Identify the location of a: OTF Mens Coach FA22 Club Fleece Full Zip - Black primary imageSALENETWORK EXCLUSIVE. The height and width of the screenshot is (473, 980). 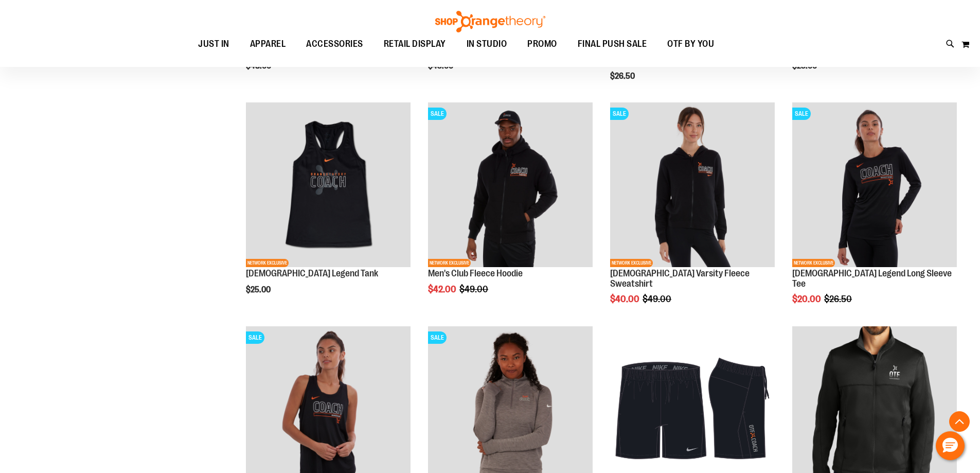
(510, 185).